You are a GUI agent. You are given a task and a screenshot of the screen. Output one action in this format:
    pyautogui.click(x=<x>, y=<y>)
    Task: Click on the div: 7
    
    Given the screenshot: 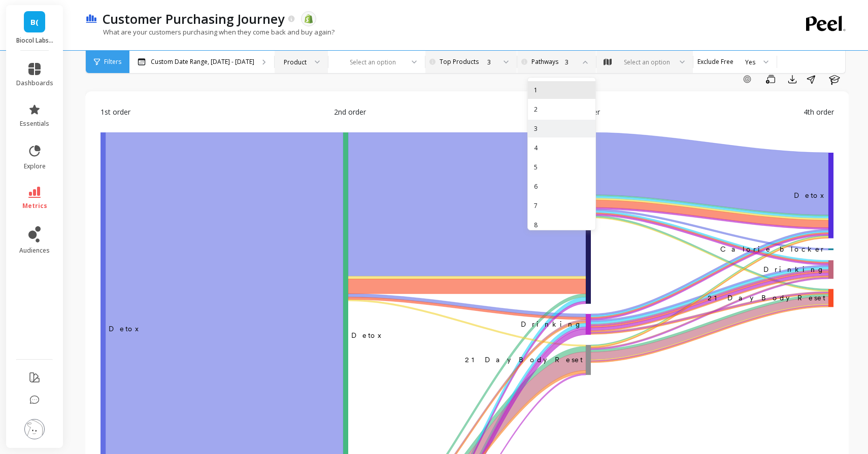 What is the action you would take?
    pyautogui.click(x=561, y=205)
    